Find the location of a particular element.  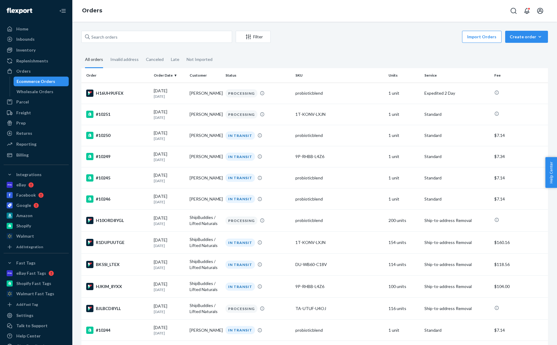

div: H16UH9UFEX is located at coordinates (117, 93).